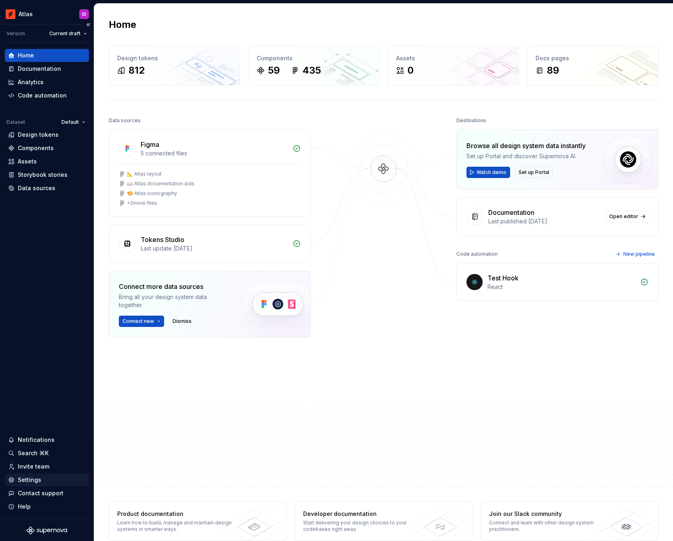 The width and height of the screenshot is (673, 541). What do you see at coordinates (47, 82) in the screenshot?
I see `a: Analytics` at bounding box center [47, 82].